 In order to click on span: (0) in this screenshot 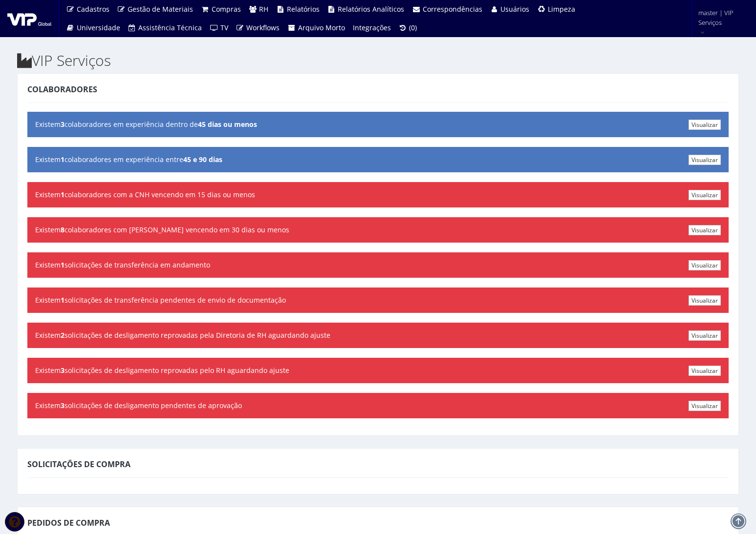, I will do `click(413, 27)`.